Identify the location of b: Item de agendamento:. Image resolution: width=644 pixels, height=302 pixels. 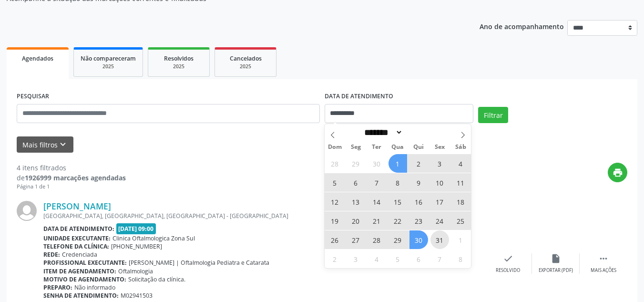
(80, 271).